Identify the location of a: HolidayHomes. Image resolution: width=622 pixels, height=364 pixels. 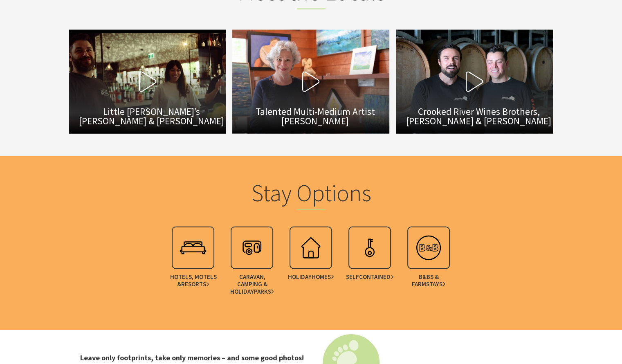
(311, 263).